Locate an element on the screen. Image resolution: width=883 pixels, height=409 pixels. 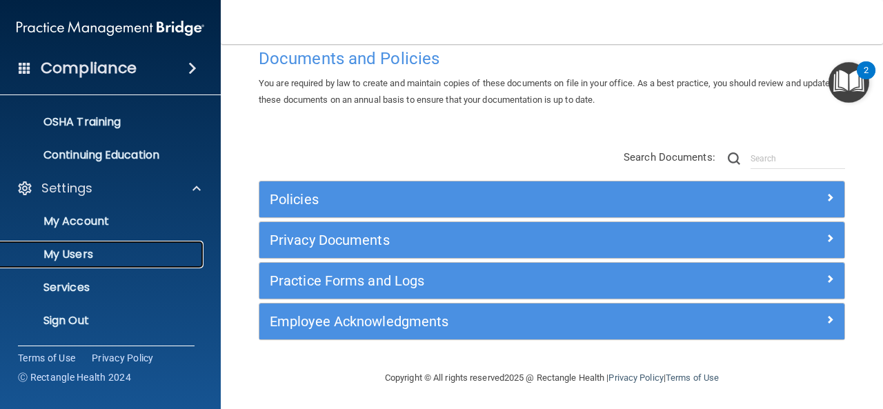
span: Search Documents: is located at coordinates (669, 157).